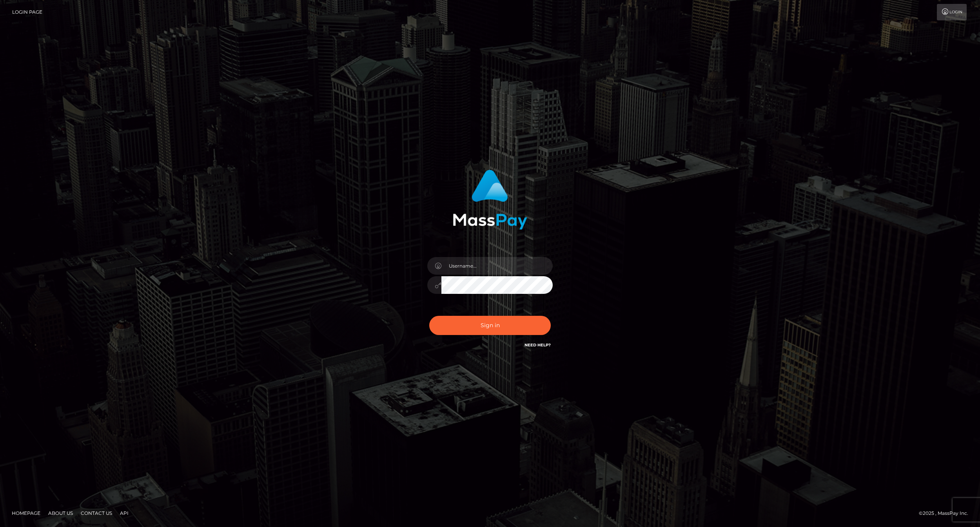  Describe the element at coordinates (952, 12) in the screenshot. I see `a: Login` at that location.